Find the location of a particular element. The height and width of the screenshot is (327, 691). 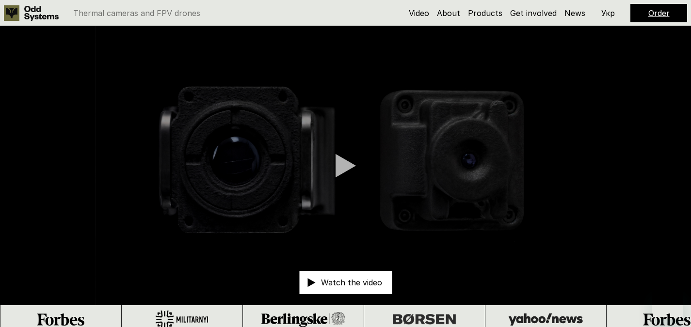

a: Get involved is located at coordinates (533, 13).